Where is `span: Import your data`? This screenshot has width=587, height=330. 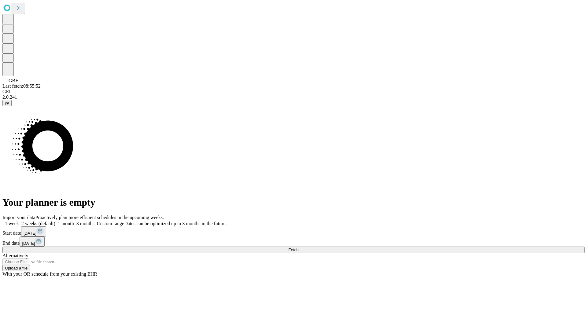 span: Import your data is located at coordinates (19, 217).